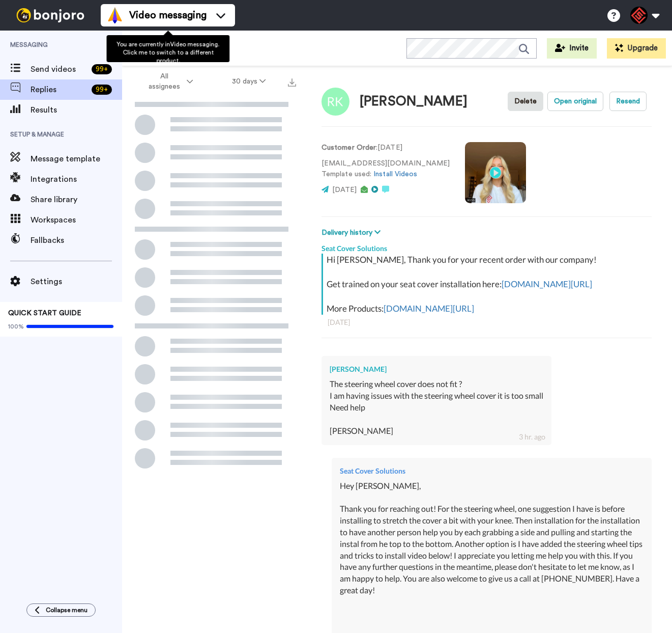  Describe the element at coordinates (168, 53) in the screenshot. I see `span: You are currently in Video messaging . Click me to switch to a different product.` at that location.